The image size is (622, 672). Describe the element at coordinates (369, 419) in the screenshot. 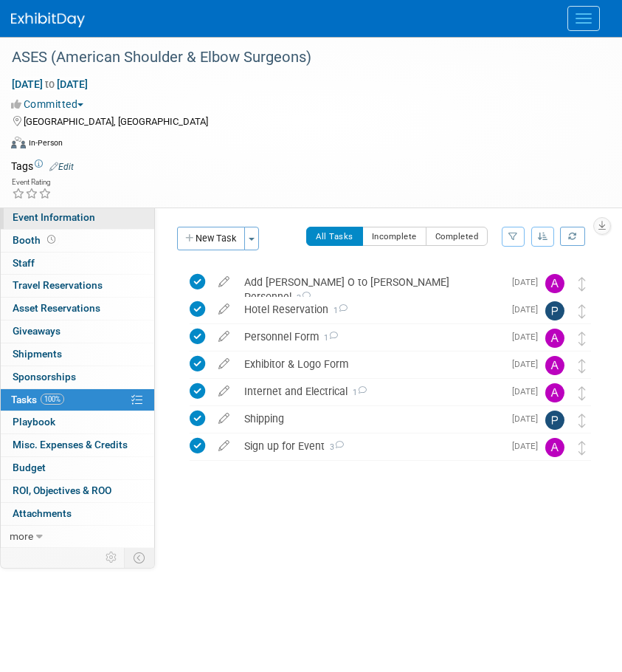

I see `div: Shipping` at that location.